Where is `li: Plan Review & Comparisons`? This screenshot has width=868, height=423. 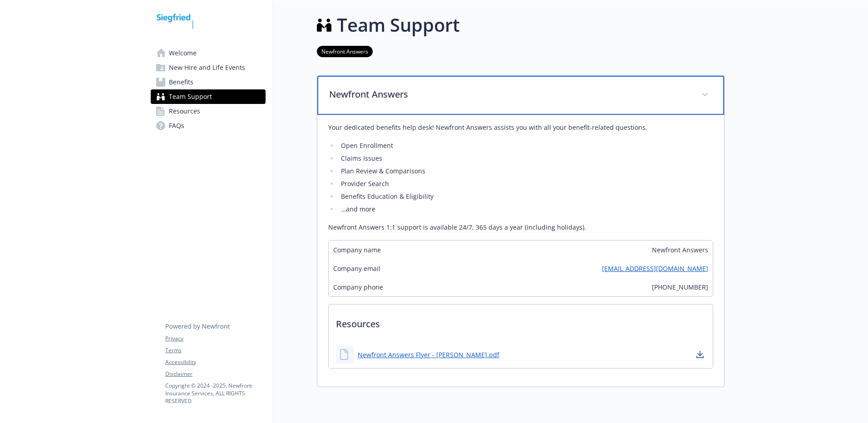 li: Plan Review & Comparisons is located at coordinates (526, 171).